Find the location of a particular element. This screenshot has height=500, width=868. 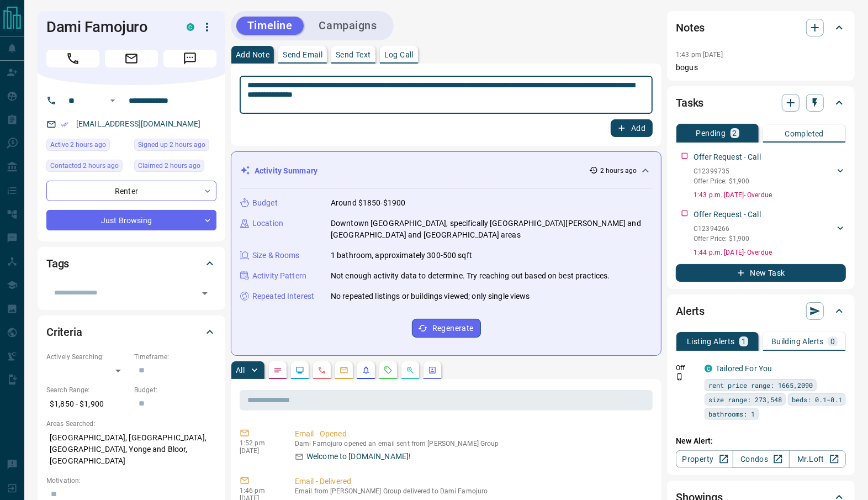

p: Around $1850-$1900 is located at coordinates (368, 203).